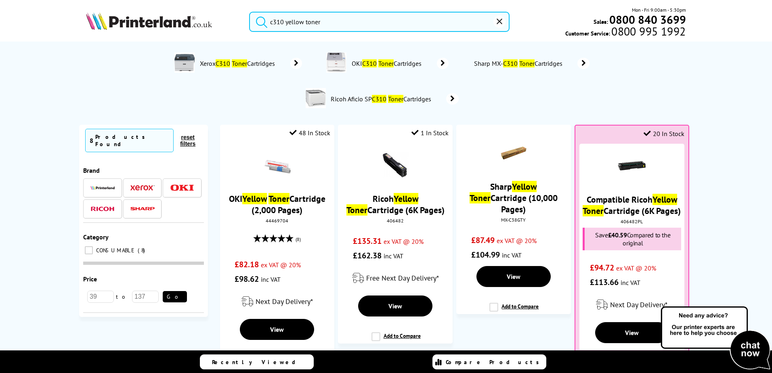 This screenshot has height=373, width=772. What do you see at coordinates (298, 240) in the screenshot?
I see `span: (8)` at bounding box center [298, 240].